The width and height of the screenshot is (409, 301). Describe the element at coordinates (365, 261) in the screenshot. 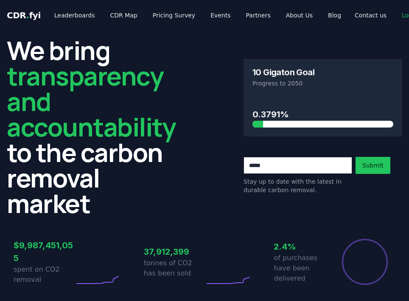

I see `div: Percentage of sales delivered` at that location.